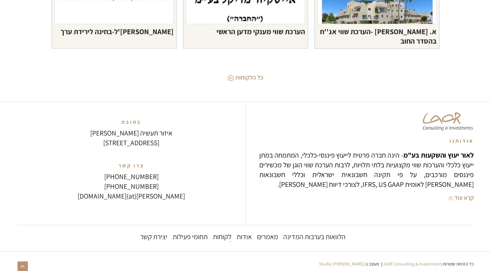 The height and width of the screenshot is (271, 491). What do you see at coordinates (396, 263) in the screenshot?
I see `div: כל הזכויות שמורות | מעוצב ב-` at bounding box center [396, 263].